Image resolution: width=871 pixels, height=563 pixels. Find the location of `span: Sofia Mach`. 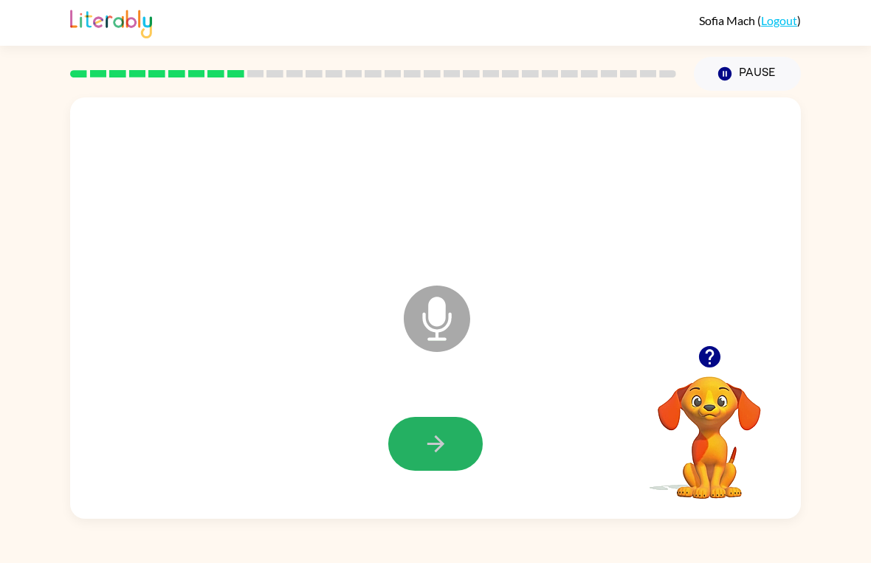

span: Sofia Mach is located at coordinates (728, 20).